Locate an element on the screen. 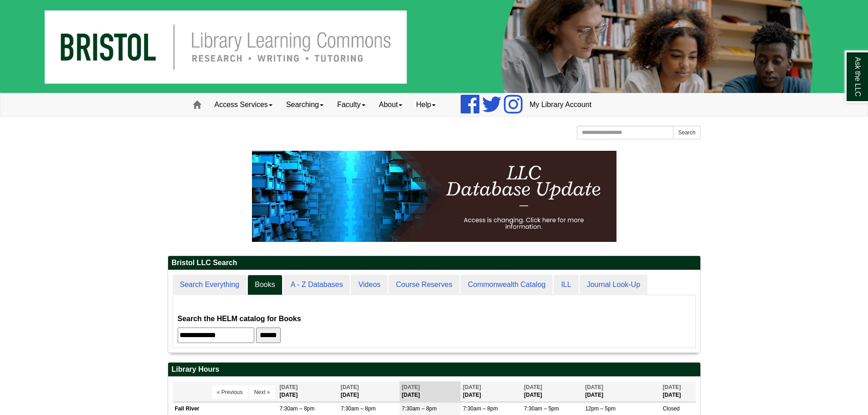 Image resolution: width=868 pixels, height=415 pixels. h2: Bristol LLC Search is located at coordinates (434, 263).